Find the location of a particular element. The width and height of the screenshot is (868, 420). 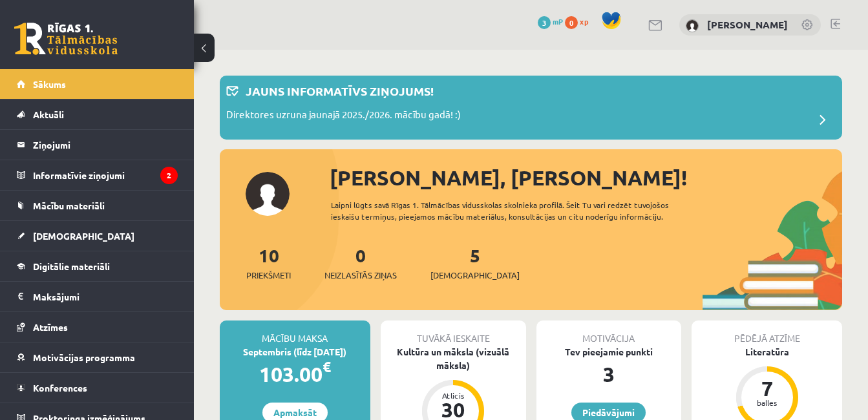

span: Mācību materiāli is located at coordinates (69, 206).